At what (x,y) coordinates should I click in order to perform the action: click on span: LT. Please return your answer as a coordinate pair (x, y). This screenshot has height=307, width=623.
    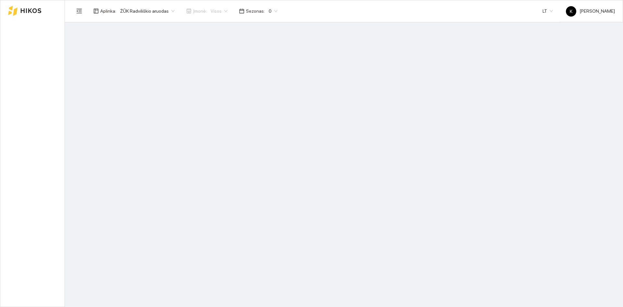
    Looking at the image, I should click on (548, 11).